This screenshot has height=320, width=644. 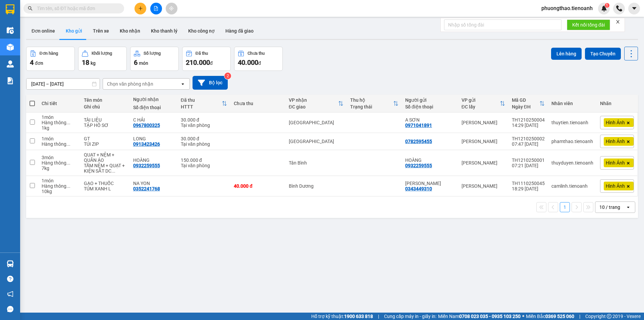 I want to click on span: 4, so click(x=32, y=63).